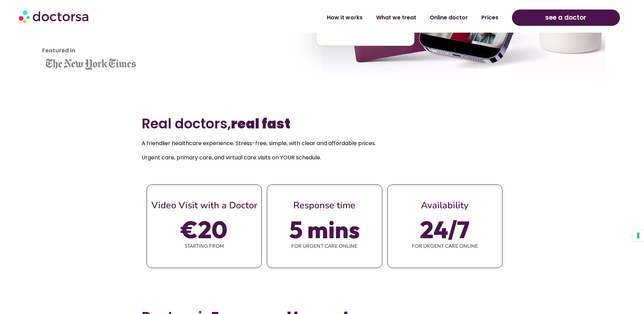 The height and width of the screenshot is (314, 644). I want to click on a: Online doctor, so click(449, 17).